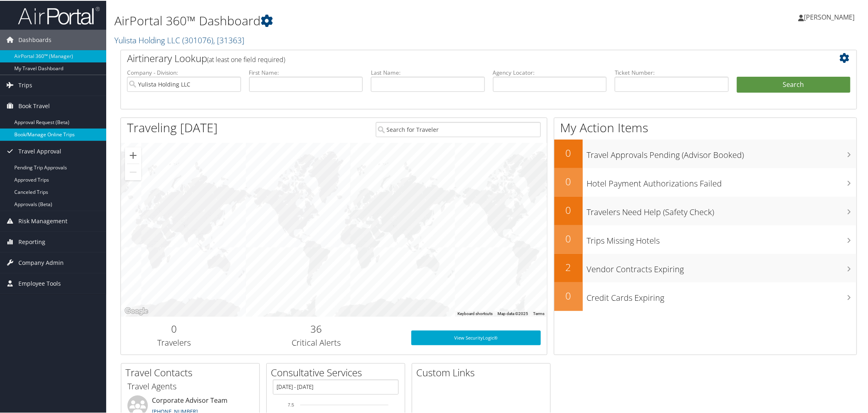  I want to click on button: Zoom in, so click(133, 155).